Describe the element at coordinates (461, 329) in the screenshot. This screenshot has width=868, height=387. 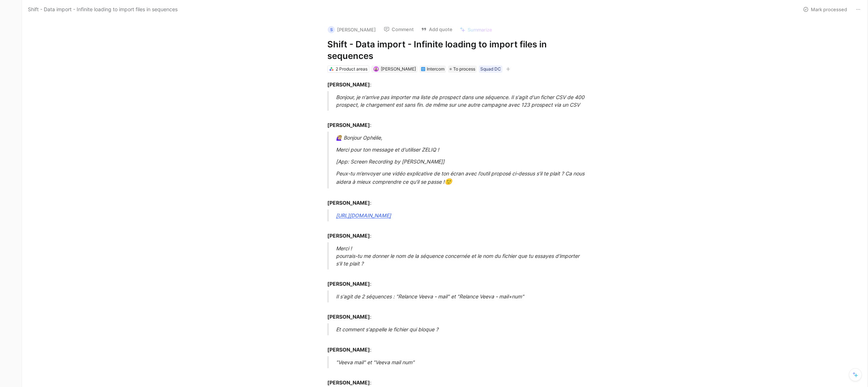
I see `div: Et comment s'appelle le fichier qui bloque ?` at that location.